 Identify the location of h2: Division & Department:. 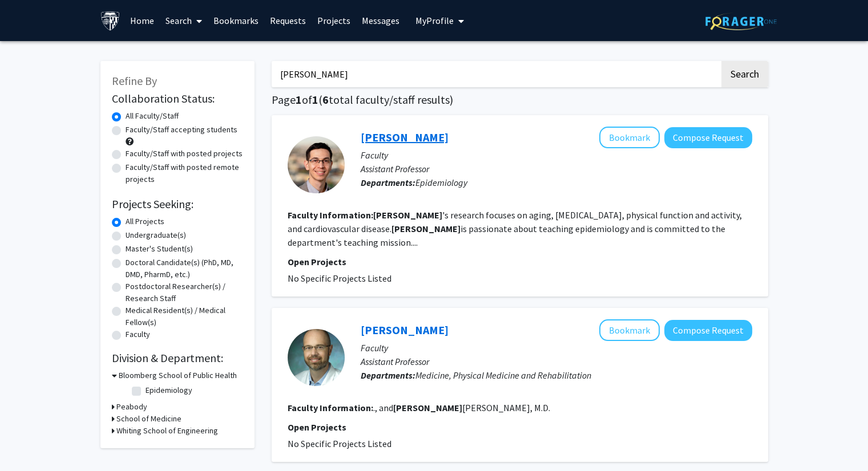
(178, 358).